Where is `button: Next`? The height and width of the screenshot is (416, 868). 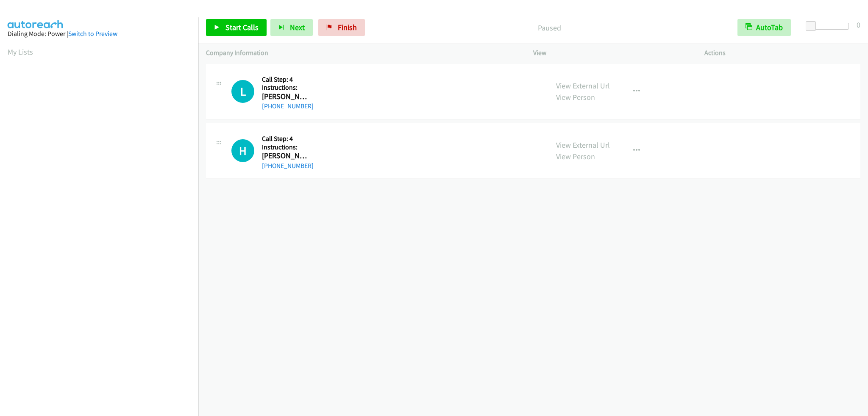 button: Next is located at coordinates (292, 27).